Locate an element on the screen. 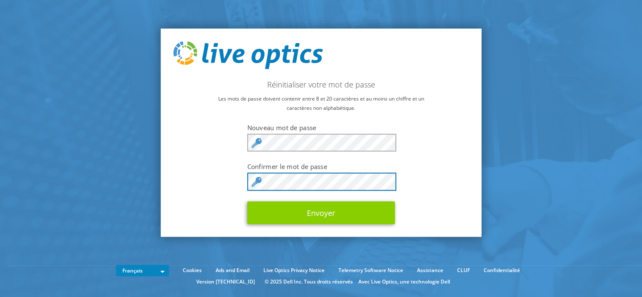  li: Avec Live Optics, une technologie Dell is located at coordinates (404, 282).